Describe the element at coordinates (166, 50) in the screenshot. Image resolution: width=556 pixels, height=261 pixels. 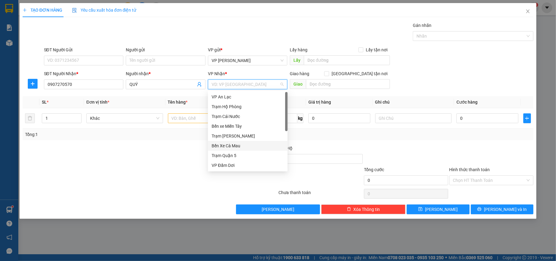
I see `div: Người gửi` at that location.